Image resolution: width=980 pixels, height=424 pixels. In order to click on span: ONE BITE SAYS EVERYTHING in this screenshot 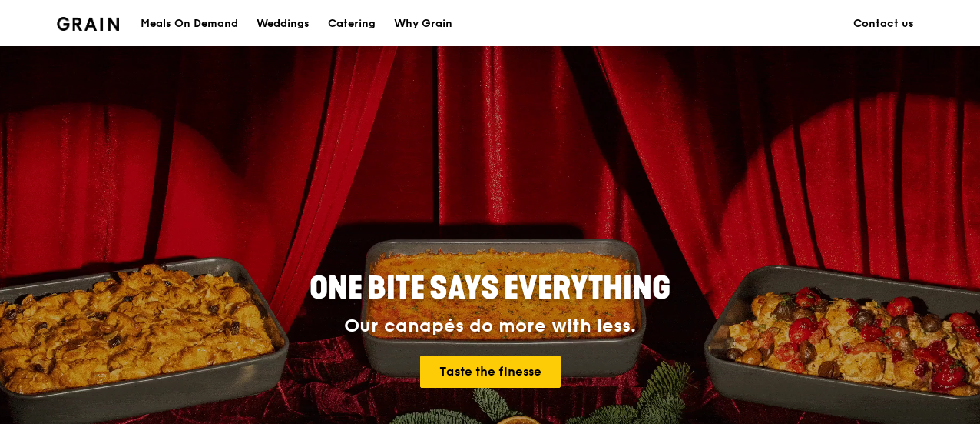, I will do `click(490, 288)`.